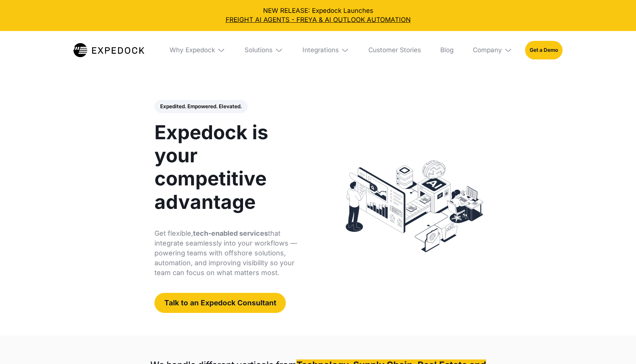 The image size is (636, 364). Describe the element at coordinates (544, 50) in the screenshot. I see `a: Get a Demo` at that location.